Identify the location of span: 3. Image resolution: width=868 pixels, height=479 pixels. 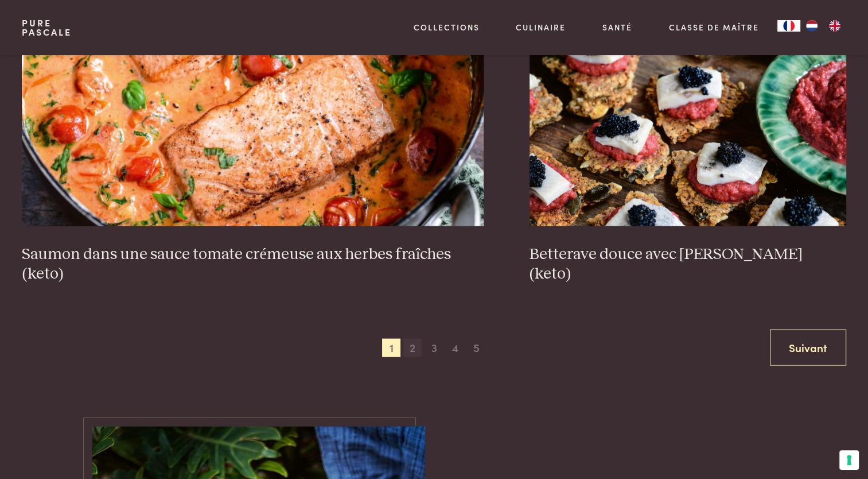
(434, 348).